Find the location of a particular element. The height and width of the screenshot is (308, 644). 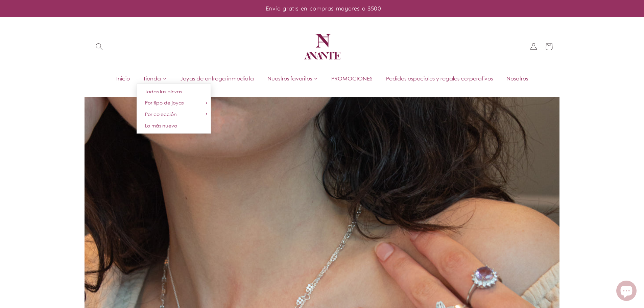

span: Lo más nuevo is located at coordinates (161, 126).